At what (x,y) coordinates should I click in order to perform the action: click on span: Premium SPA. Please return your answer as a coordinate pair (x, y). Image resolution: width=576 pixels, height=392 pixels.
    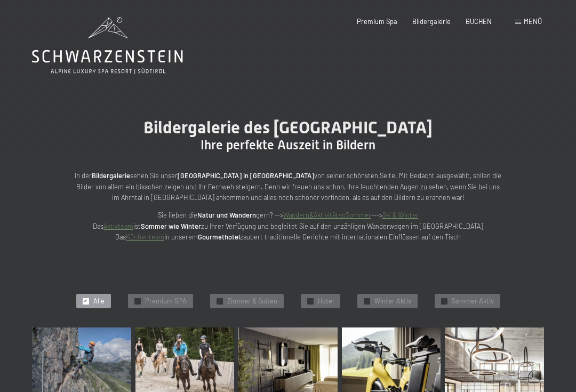
    Looking at the image, I should click on (166, 302).